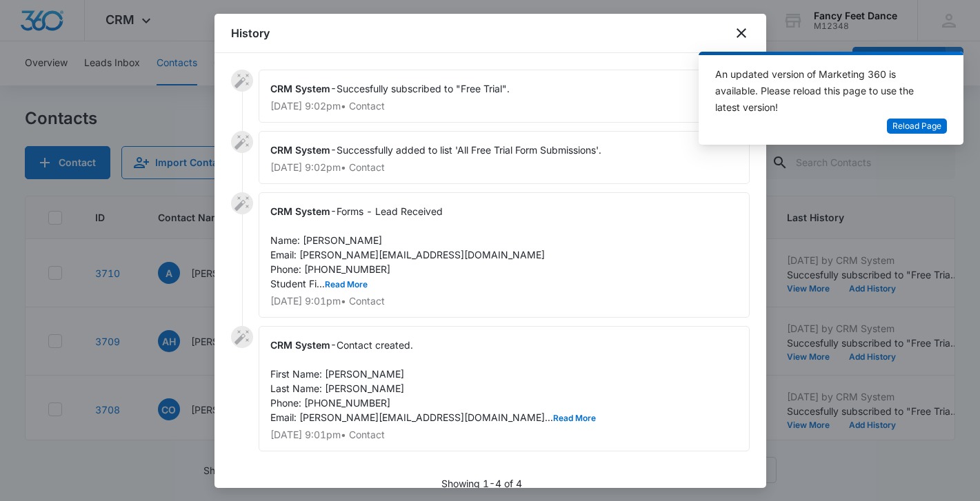 Image resolution: width=980 pixels, height=501 pixels. What do you see at coordinates (917, 126) in the screenshot?
I see `button: Reload Page` at bounding box center [917, 126].